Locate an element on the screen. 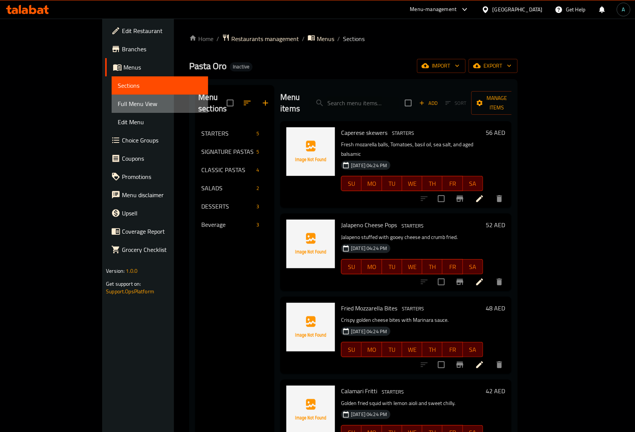 The height and width of the screenshot is (432, 635). span: Fried Mozzarella Bites is located at coordinates (369, 308).